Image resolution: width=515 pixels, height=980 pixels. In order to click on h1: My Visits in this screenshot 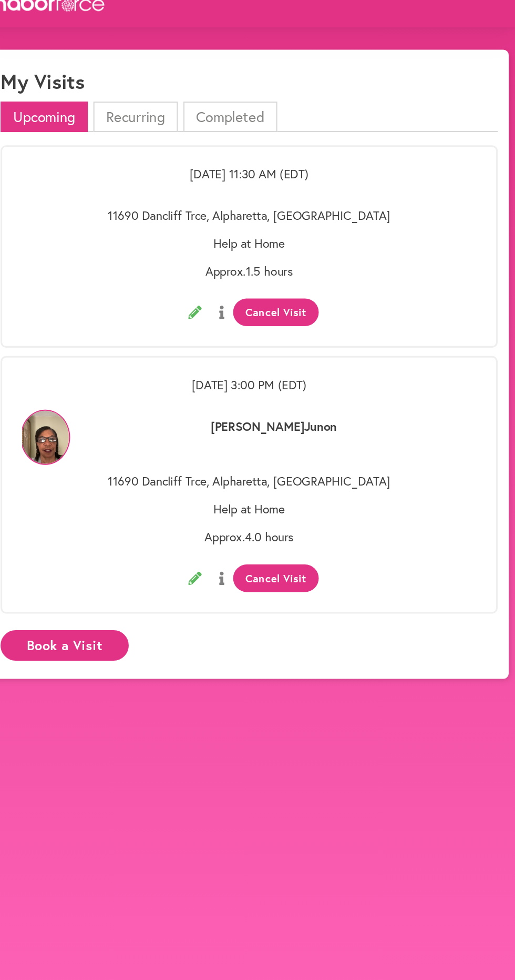, I will do `click(61, 96)`.